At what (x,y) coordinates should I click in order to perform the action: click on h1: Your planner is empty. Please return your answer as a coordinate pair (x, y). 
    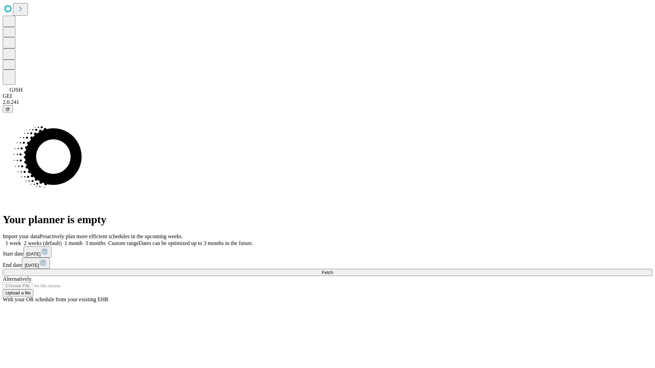
    Looking at the image, I should click on (327, 220).